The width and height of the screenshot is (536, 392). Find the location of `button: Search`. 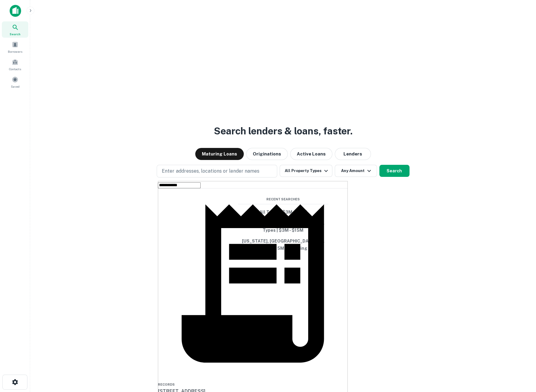

button: Search is located at coordinates (394, 171).